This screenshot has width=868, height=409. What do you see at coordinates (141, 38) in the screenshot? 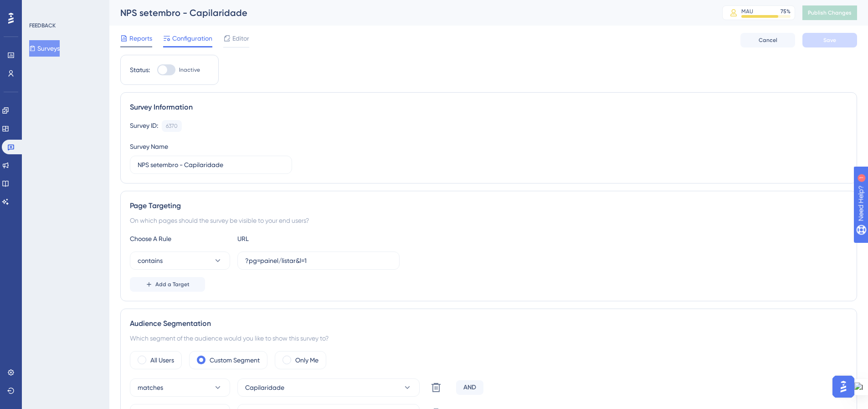
I see `span: Reports` at bounding box center [141, 38].